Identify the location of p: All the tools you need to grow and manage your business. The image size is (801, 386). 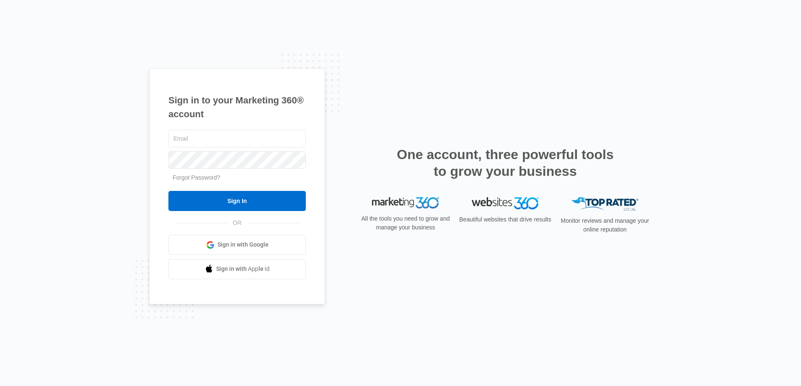
(405, 223).